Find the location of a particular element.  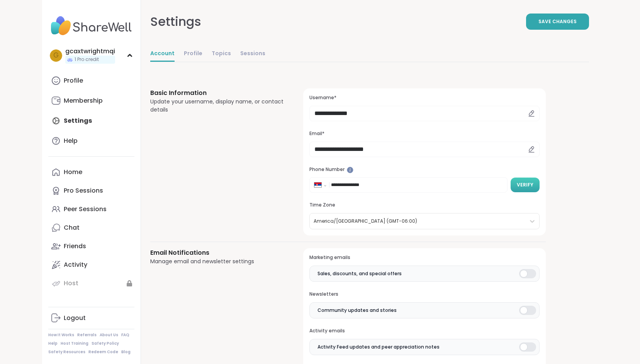

span: Activity Feed updates and peer appreciation notes is located at coordinates (378, 347).